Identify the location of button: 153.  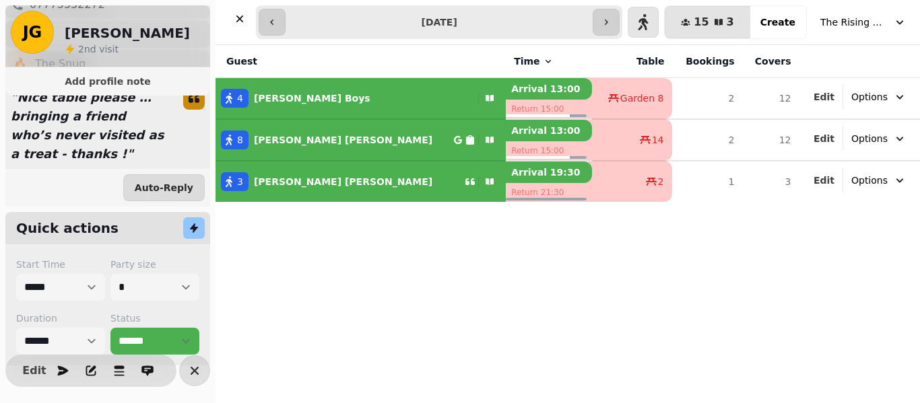
(707, 22).